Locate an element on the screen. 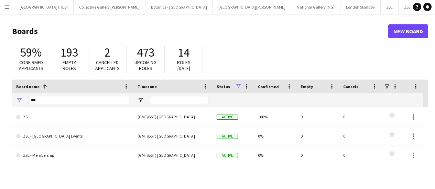 This screenshot has width=435, height=189. span: 59% is located at coordinates (31, 53).